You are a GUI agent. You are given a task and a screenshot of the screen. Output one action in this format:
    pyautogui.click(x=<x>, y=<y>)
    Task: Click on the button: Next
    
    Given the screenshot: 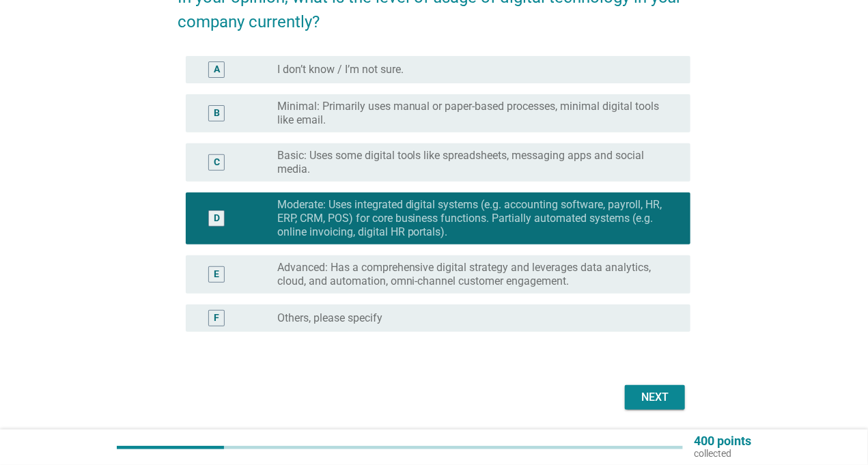 What is the action you would take?
    pyautogui.click(x=655, y=398)
    